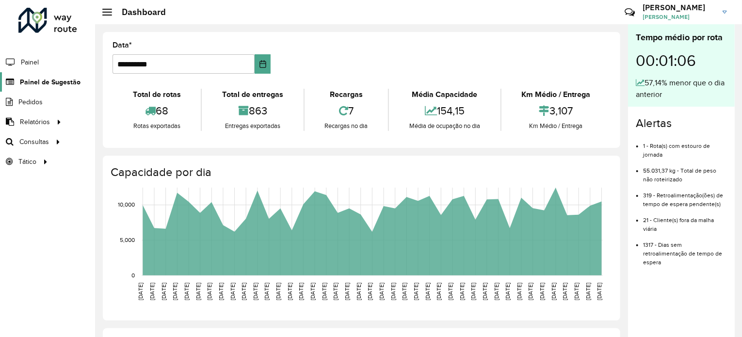 The width and height of the screenshot is (742, 337). Describe the element at coordinates (685, 171) in the screenshot. I see `li: 55.031,37 kg - Total de peso não roteirizado` at that location.